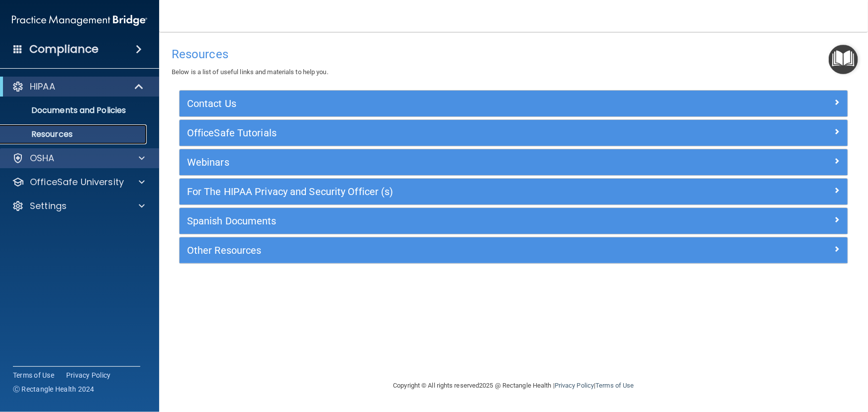 This screenshot has width=868, height=412. I want to click on a: OfficeSafe Tutorials, so click(513, 133).